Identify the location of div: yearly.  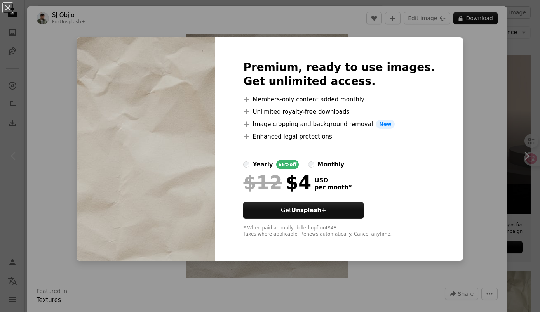
(262, 165).